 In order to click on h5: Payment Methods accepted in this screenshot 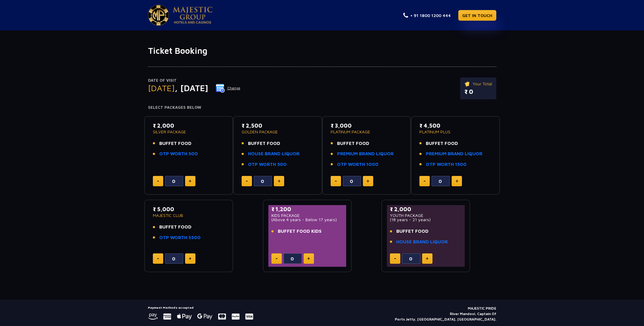, I will do `click(200, 308)`.